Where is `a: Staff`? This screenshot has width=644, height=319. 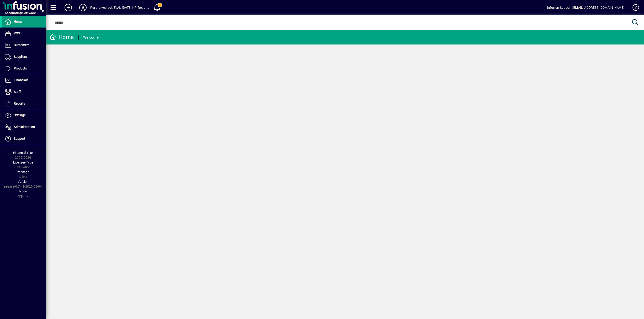 a: Staff is located at coordinates (24, 92).